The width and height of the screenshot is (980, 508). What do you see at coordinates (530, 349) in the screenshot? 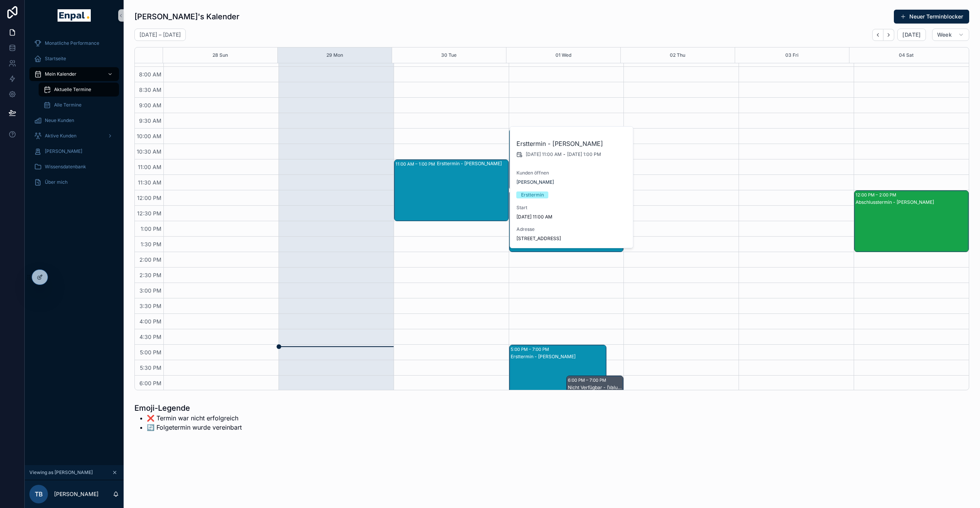
I see `div: 5:00 PM – 7:00 PM` at bounding box center [530, 349].